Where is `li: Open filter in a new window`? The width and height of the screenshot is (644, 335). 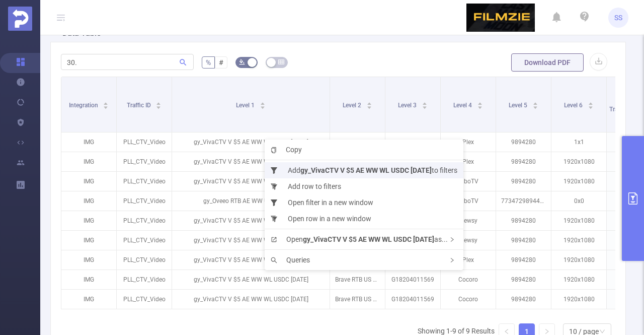 li: Open filter in a new window is located at coordinates (364, 202).